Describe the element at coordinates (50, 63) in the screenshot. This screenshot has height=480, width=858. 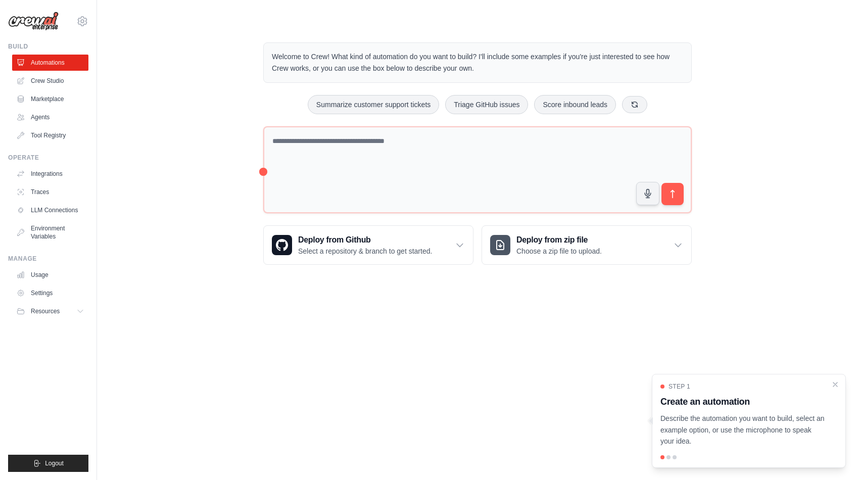
I see `a: Automations` at that location.